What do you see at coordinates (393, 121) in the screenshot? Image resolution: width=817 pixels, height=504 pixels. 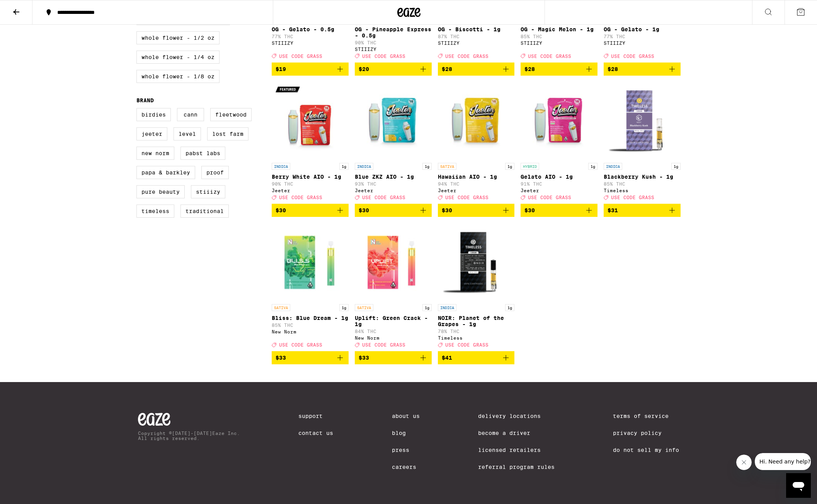 I see `img: Jeeter - Blue ZKZ AIO - 1g` at bounding box center [393, 121].